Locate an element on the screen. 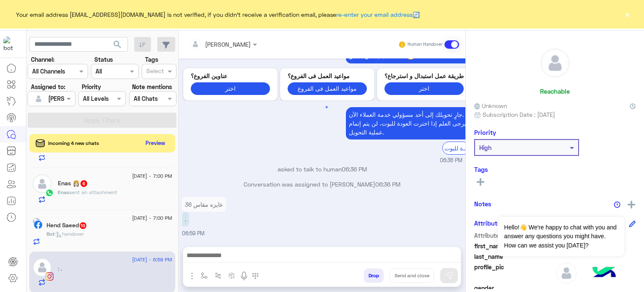 The height and width of the screenshot is (292, 644). span: Enas is located at coordinates (63, 192).